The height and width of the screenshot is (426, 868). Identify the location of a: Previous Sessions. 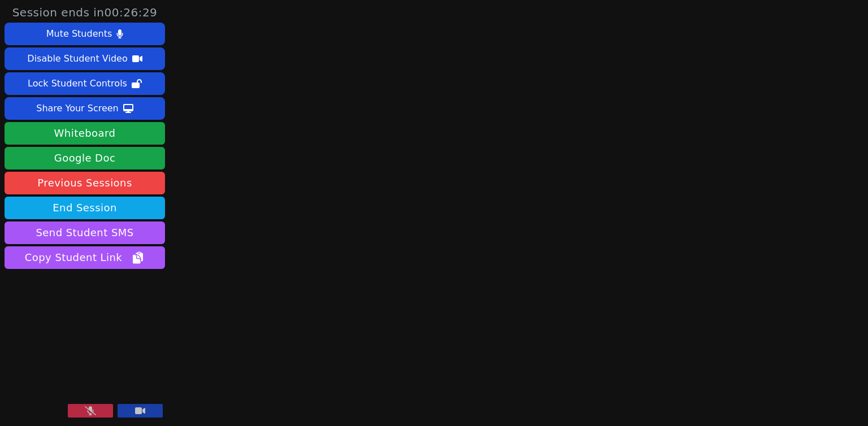
(85, 183).